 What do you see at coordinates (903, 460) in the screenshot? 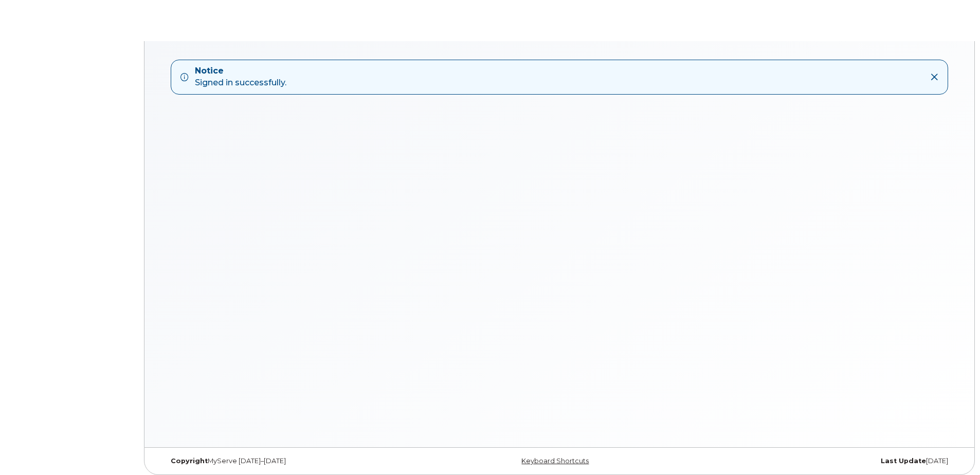
I see `strong: Last Update` at bounding box center [903, 460].